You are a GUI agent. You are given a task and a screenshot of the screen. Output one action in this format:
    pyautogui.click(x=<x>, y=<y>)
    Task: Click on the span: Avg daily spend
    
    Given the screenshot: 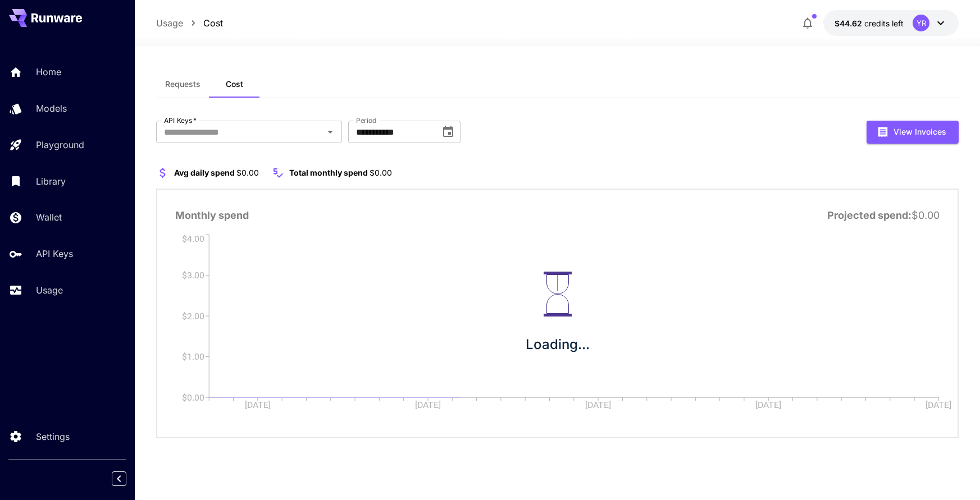 What is the action you would take?
    pyautogui.click(x=204, y=172)
    